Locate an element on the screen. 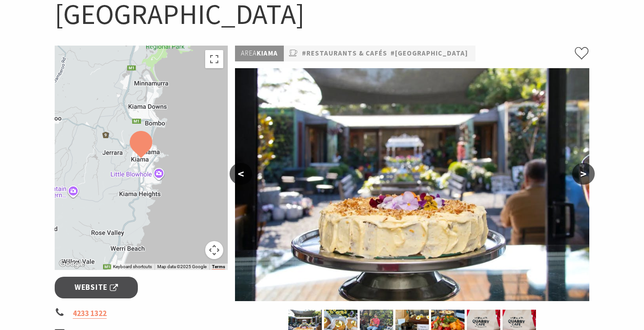 The image size is (644, 330). button: Toggle fullscreen view is located at coordinates (214, 59).